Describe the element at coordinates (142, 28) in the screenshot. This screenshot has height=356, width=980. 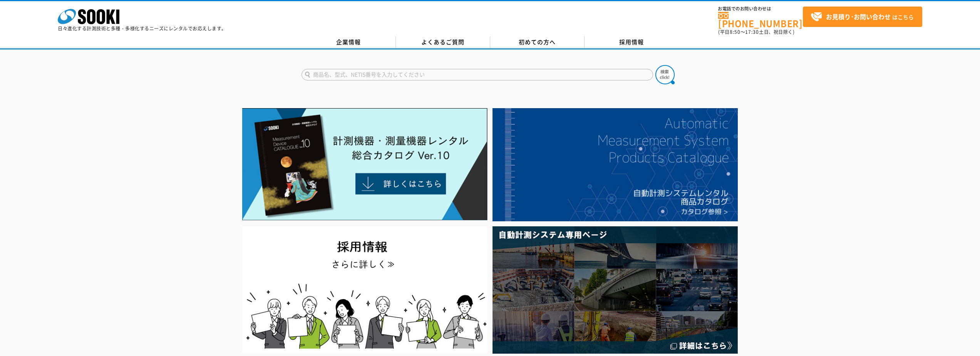
I see `p: 日々進化する計測技術と多種・多様化するニーズにレンタルでお応えします。` at that location.